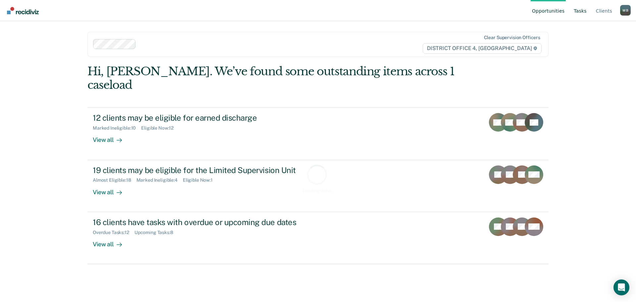 The image size is (636, 302). Describe the element at coordinates (160, 180) in the screenshot. I see `div: Marked Ineligible : 4` at that location.